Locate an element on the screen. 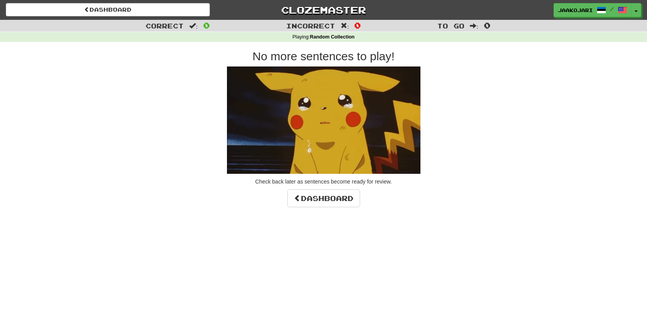  p: Check back later as sentences become ready for review. is located at coordinates (323, 182).